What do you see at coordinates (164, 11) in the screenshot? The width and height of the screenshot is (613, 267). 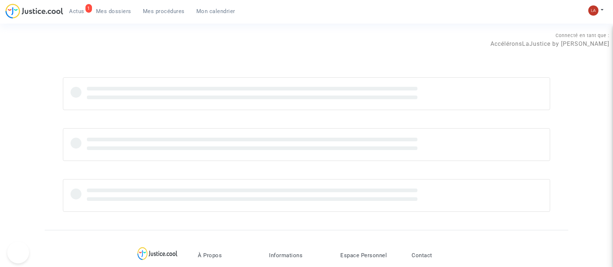 I see `a: Mes procédures` at bounding box center [164, 11].